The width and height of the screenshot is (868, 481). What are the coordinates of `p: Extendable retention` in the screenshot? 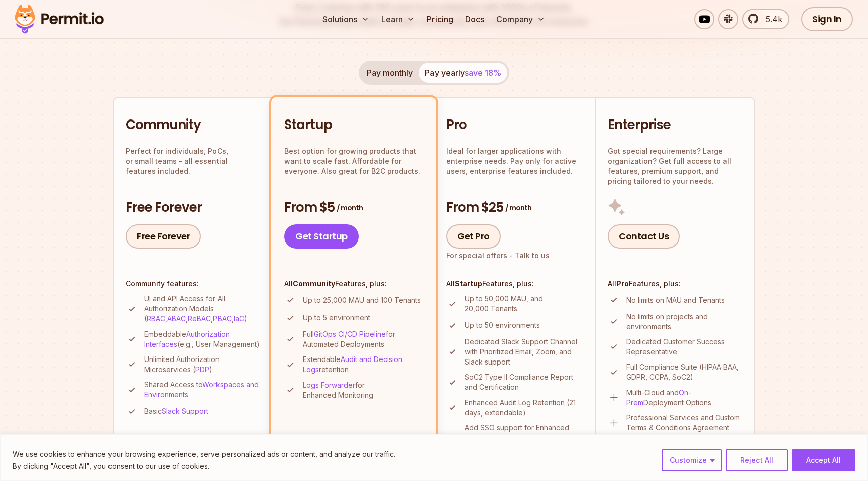 It's located at (362, 365).